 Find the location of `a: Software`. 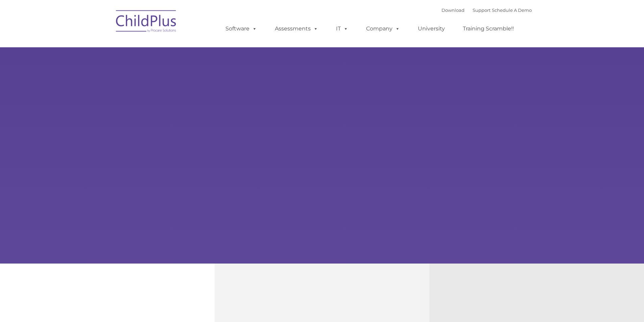

a: Software is located at coordinates (241, 29).